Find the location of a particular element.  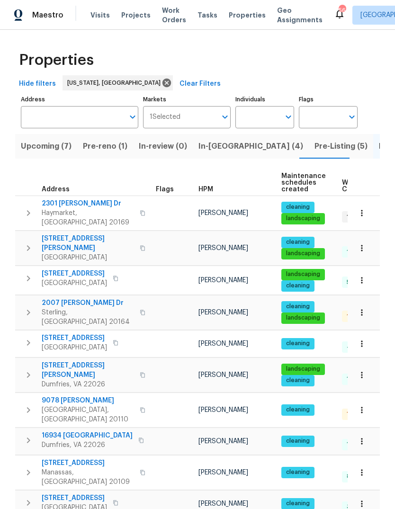

span: 8 Done is located at coordinates (357, 477).